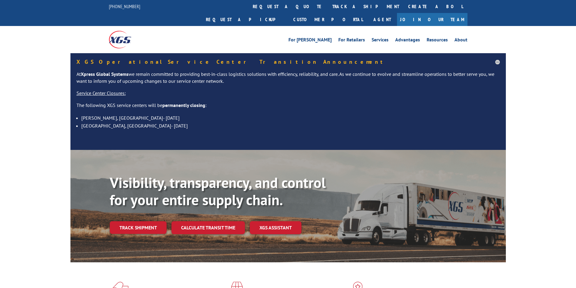 The width and height of the screenshot is (576, 288). Describe the element at coordinates (208, 228) in the screenshot. I see `a: Calculate transit time` at that location.